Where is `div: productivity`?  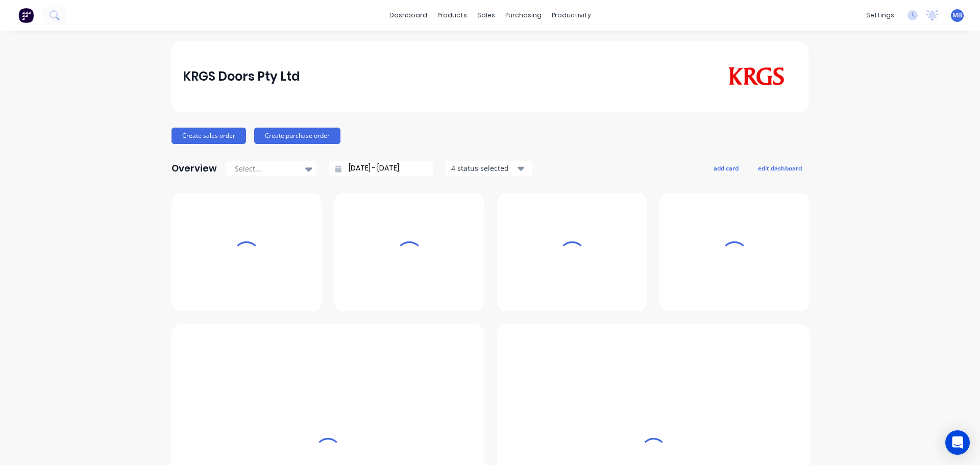 div: productivity is located at coordinates (571, 15).